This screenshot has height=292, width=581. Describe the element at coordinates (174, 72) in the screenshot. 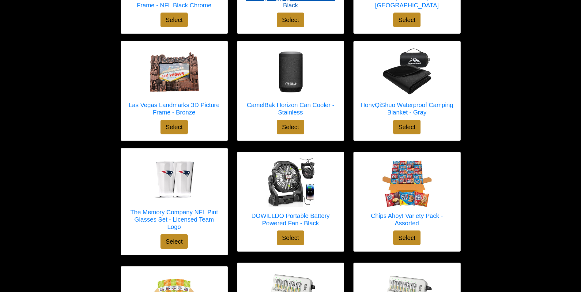

I see `img: Las Vegas Landmarks 3D Picture Frame - Bronze` at that location.